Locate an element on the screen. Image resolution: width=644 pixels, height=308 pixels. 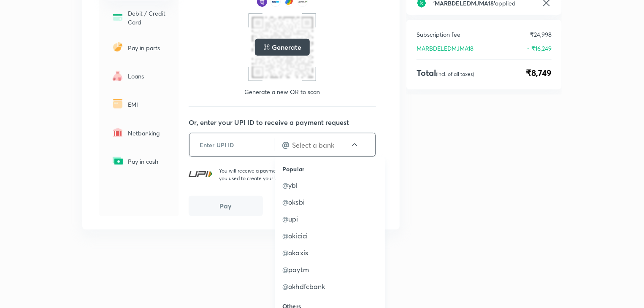
input: Select a bank is located at coordinates (320, 145).